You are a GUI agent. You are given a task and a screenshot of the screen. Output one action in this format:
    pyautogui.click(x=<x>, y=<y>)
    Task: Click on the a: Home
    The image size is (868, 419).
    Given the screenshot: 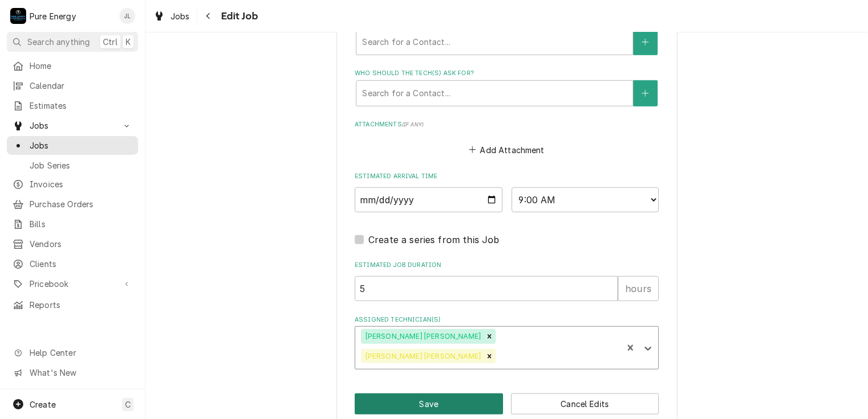 What is the action you would take?
    pyautogui.click(x=72, y=65)
    